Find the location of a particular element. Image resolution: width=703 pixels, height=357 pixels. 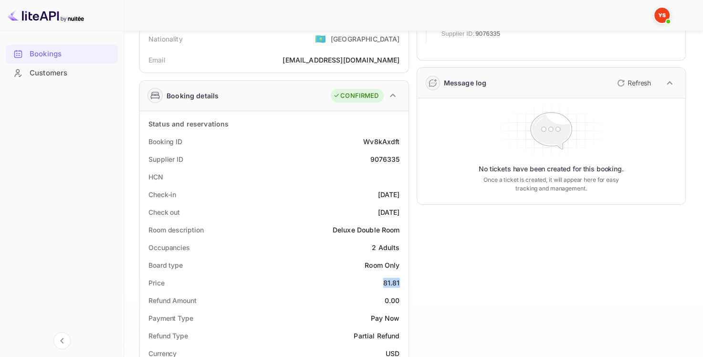

span: 9076335 is located at coordinates (487, 34).